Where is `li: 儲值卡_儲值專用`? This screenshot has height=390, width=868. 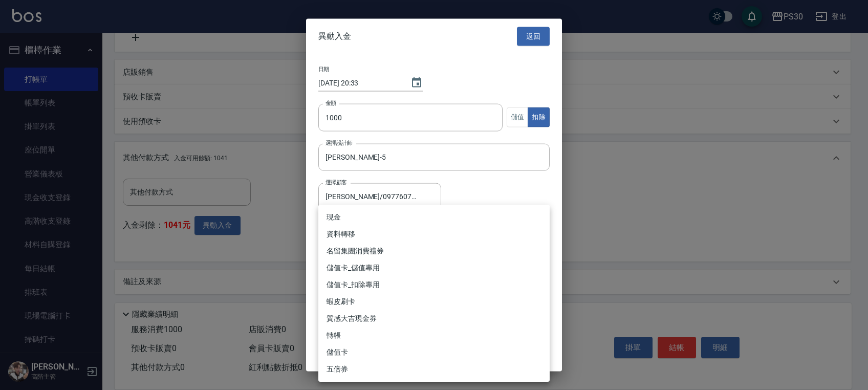
li: 儲值卡_儲值專用 is located at coordinates (434, 268).